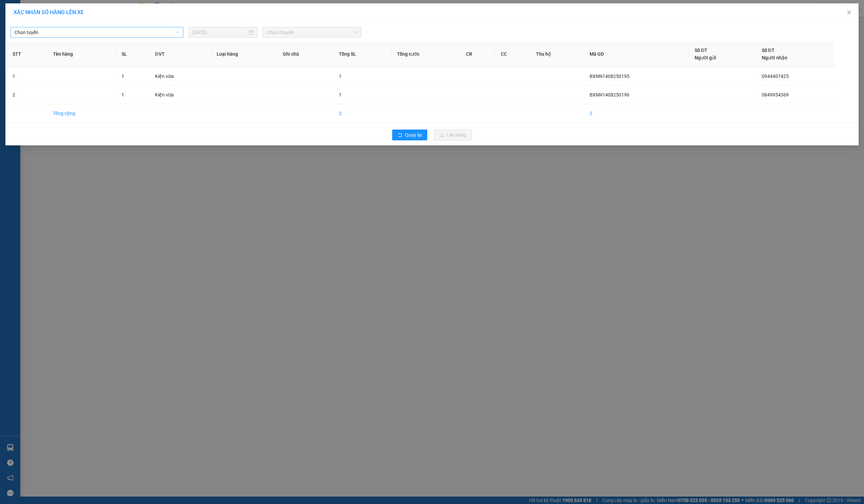 The width and height of the screenshot is (864, 504). What do you see at coordinates (850, 13) in the screenshot?
I see `button: Close` at bounding box center [850, 13].